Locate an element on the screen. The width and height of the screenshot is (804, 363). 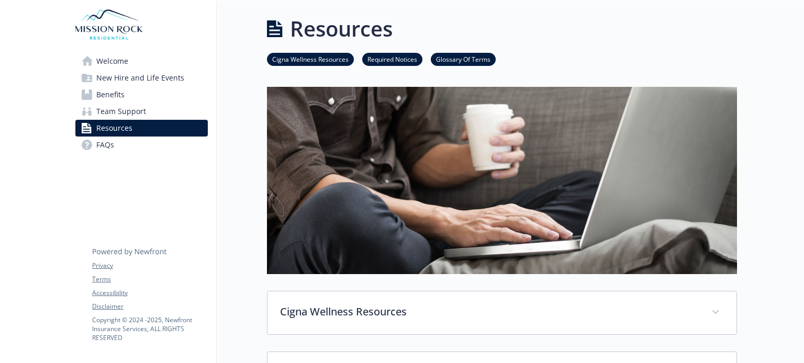
a: Benefits is located at coordinates (141, 95).